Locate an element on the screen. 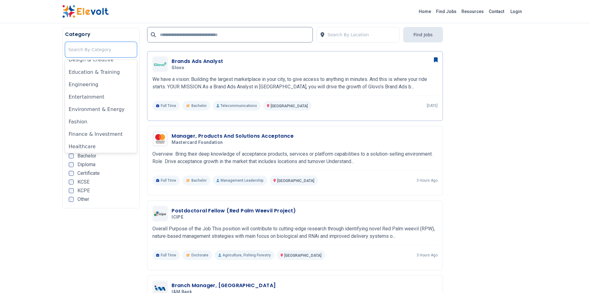  p: Agriculture, Fishing Forestry is located at coordinates (244, 255).